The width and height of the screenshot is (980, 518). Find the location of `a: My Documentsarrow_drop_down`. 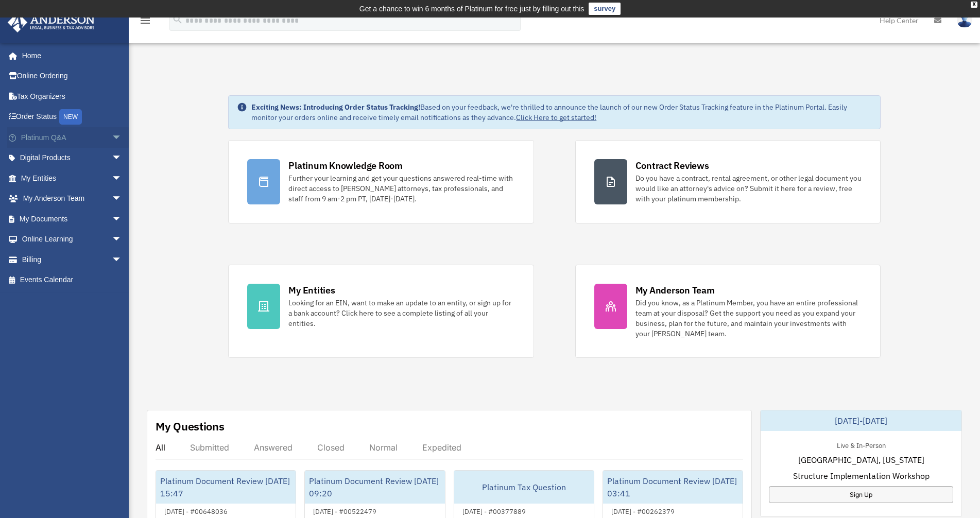

a: My Documentsarrow_drop_down is located at coordinates (72, 219).